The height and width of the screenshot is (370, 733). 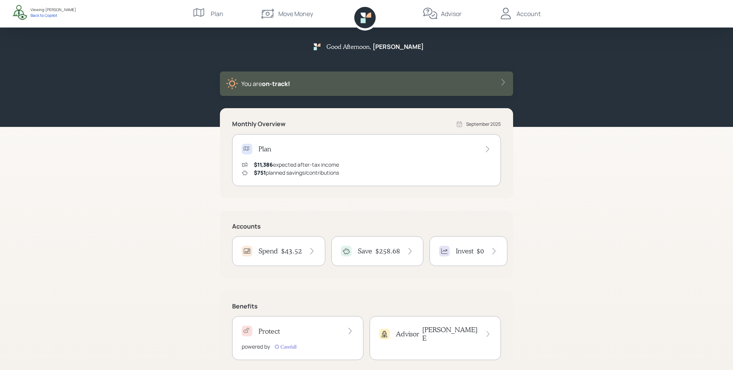 What do you see at coordinates (365, 251) in the screenshot?
I see `h4: Save` at bounding box center [365, 251].